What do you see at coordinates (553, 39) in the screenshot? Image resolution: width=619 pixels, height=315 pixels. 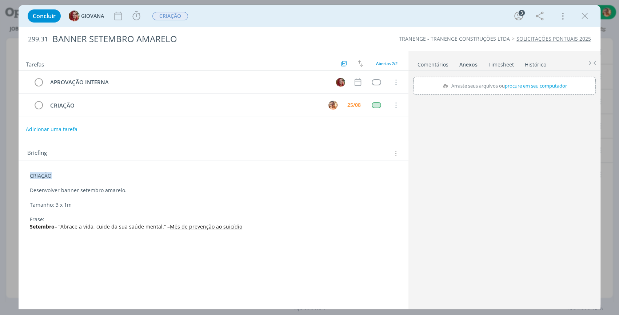 I see `a: SOLICITAÇÕES PONTUAIS 2025` at bounding box center [553, 39].